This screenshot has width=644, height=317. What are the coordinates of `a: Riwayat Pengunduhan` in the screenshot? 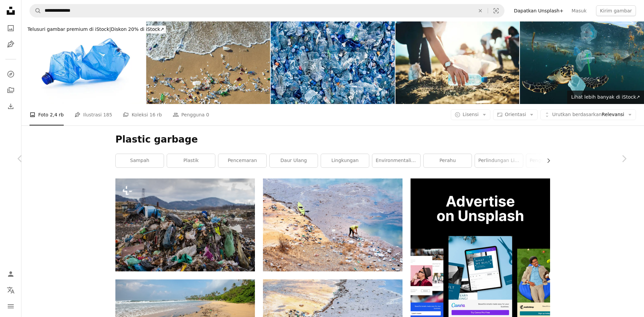 It's located at (11, 106).